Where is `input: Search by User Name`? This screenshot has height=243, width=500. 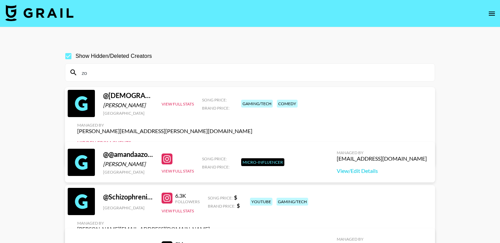 input: Search by User Name is located at coordinates (254, 72).